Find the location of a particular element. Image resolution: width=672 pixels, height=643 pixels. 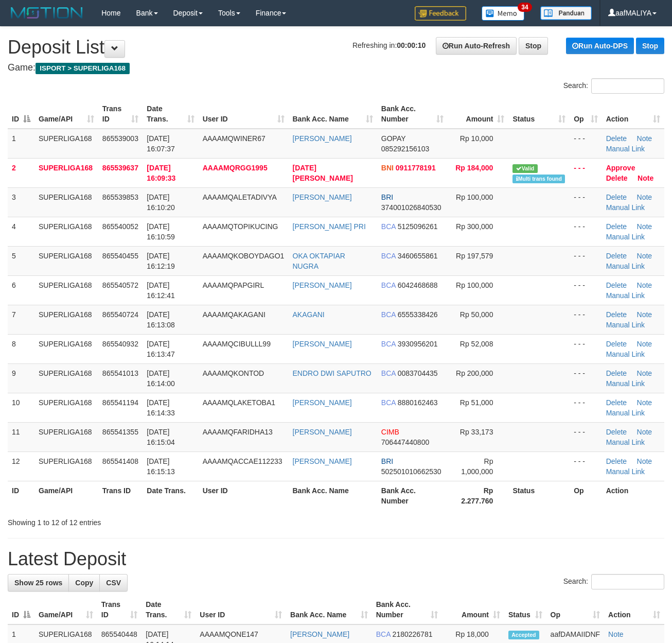

span: AAAAMQALETADIVYA is located at coordinates (240, 197).